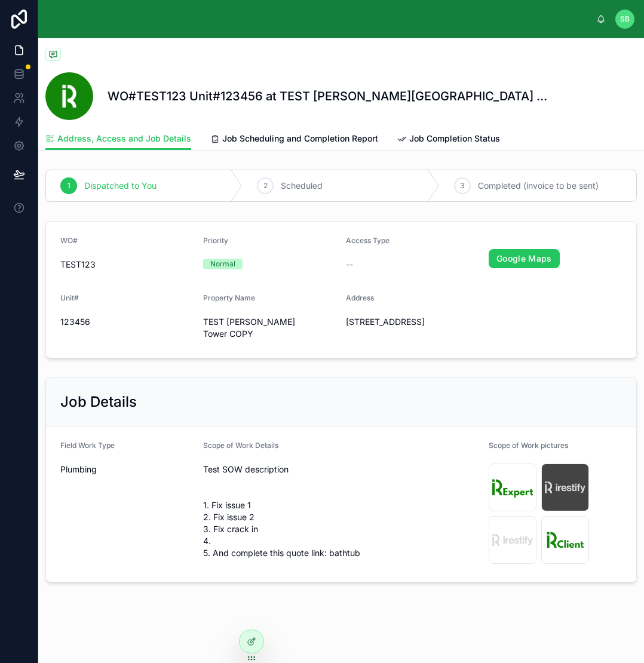 The image size is (644, 663). What do you see at coordinates (78, 469) in the screenshot?
I see `span: Plumbing` at bounding box center [78, 469].